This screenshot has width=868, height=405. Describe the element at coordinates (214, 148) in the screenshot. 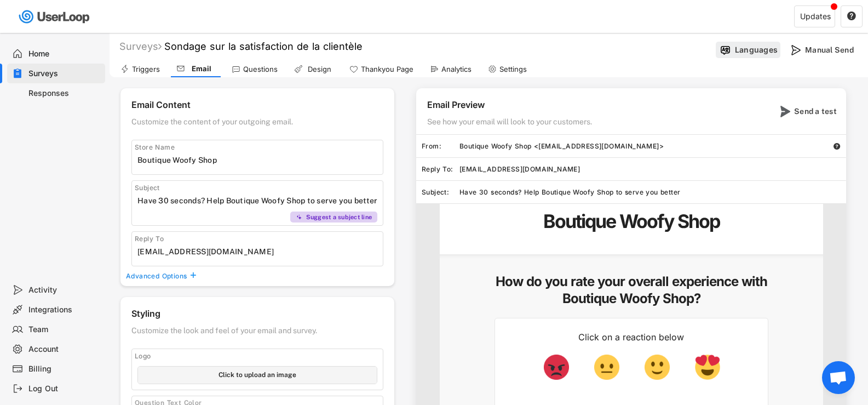

I see `div: Store Name` at that location.